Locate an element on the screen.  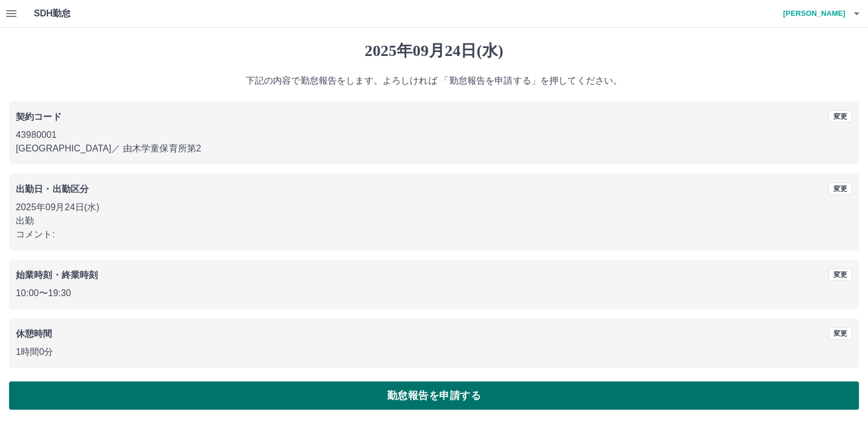
p: 下記の内容で勤怠報告をします。よろしければ 「勤怠報告を申請する」を押してください。 is located at coordinates (434, 81).